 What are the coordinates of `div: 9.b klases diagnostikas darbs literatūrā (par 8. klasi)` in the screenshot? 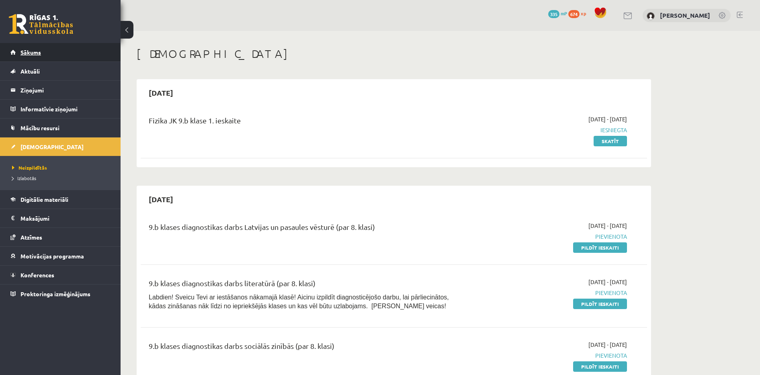 It's located at (306, 285).